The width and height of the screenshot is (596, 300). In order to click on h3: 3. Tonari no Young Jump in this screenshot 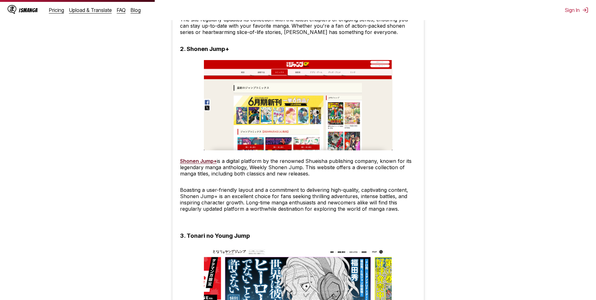, I will do `click(215, 235)`.